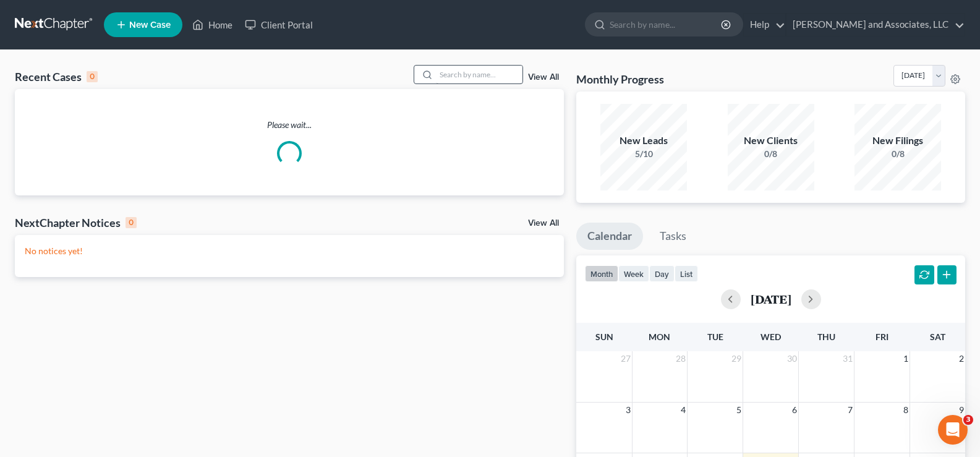  Describe the element at coordinates (681, 359) in the screenshot. I see `span: 28` at that location.